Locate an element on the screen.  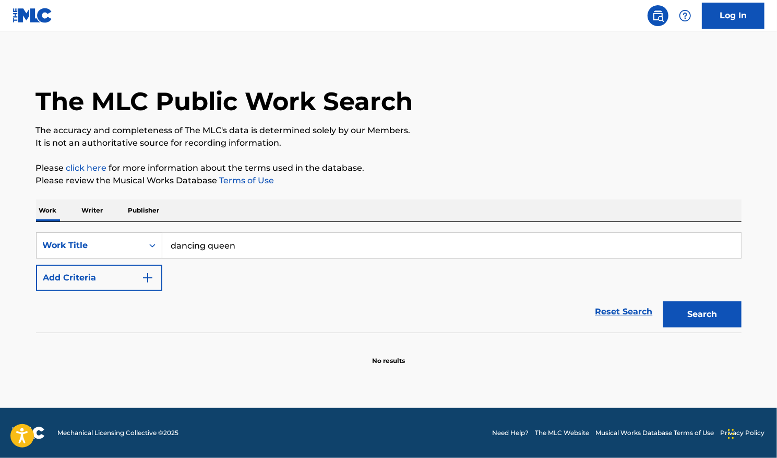
p: Writer is located at coordinates (92, 210).